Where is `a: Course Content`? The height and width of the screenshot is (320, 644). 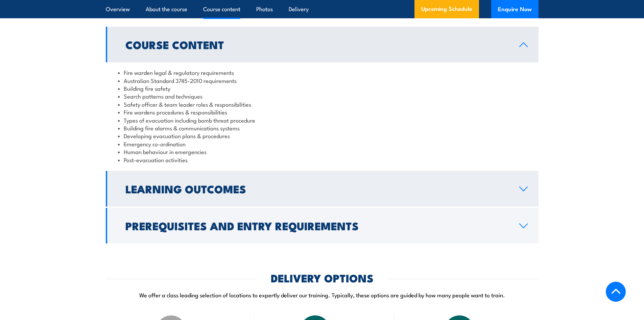 a: Course Content is located at coordinates (322, 44).